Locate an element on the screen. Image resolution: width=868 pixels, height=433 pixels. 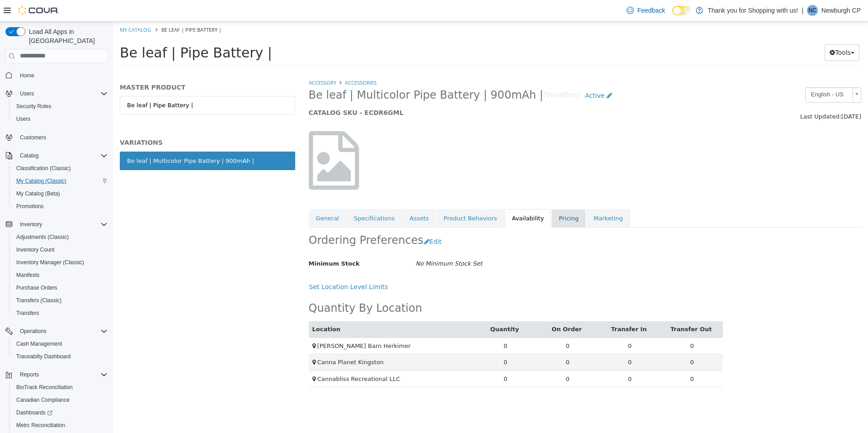
a: On Order is located at coordinates (454, 307).